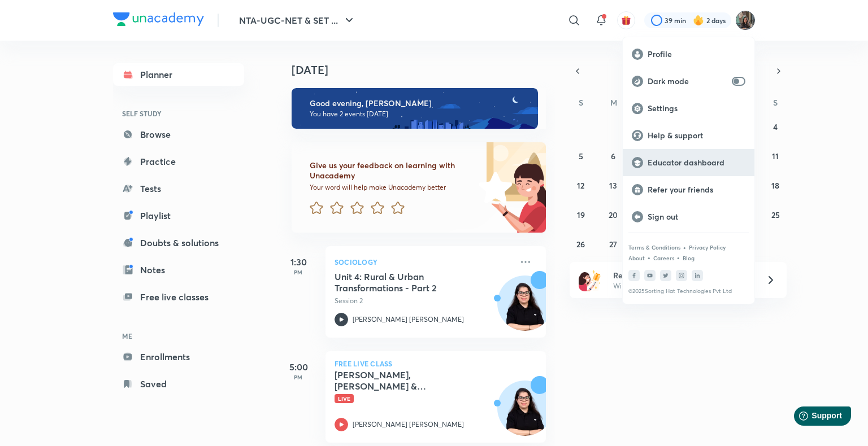  What do you see at coordinates (689, 108) in the screenshot?
I see `a: Settings` at bounding box center [689, 108].